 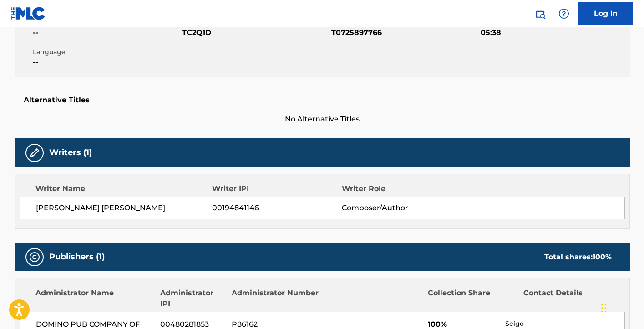 What do you see at coordinates (35, 153) in the screenshot?
I see `img: Writers` at bounding box center [35, 153].